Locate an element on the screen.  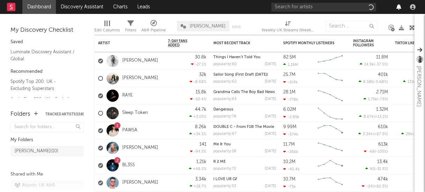
a: Things I Haven’t Told You is located at coordinates (237, 57).